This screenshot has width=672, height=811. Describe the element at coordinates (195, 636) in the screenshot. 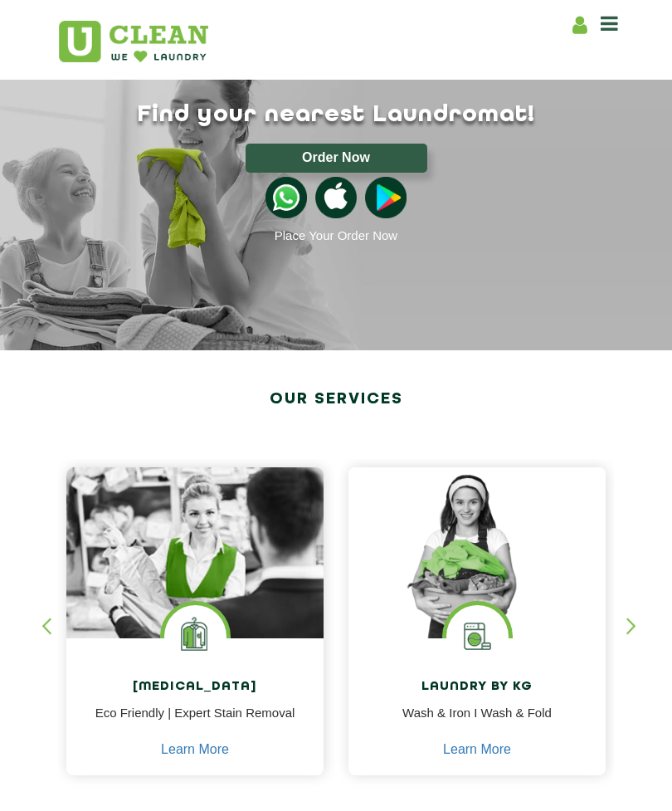

I see `img: Laundry Services near me` at that location.